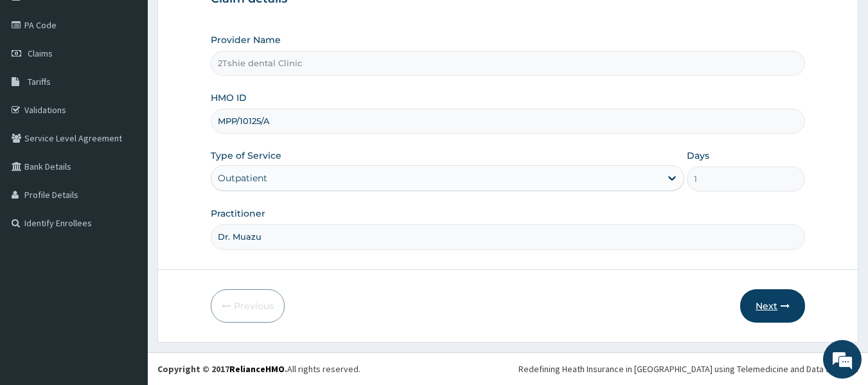  I want to click on img: d_794563401_company_1708531726252_794563401, so click(38, 80).